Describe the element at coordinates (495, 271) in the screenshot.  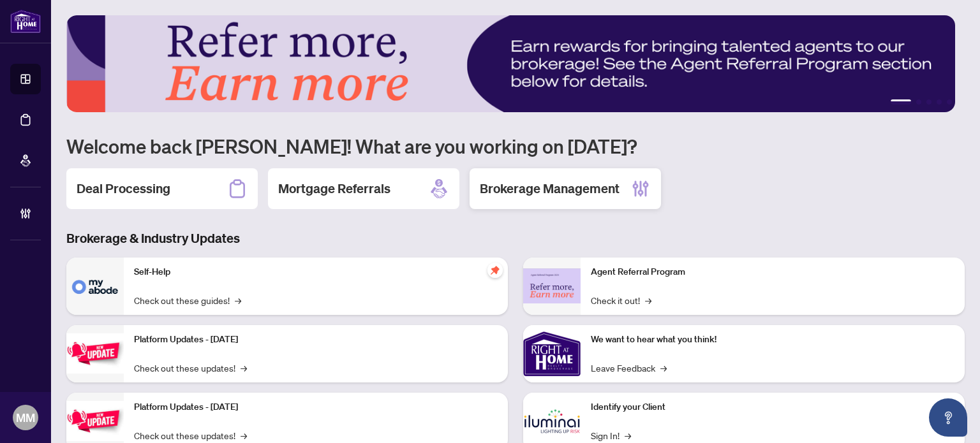
I see `span: pushpin` at that location.